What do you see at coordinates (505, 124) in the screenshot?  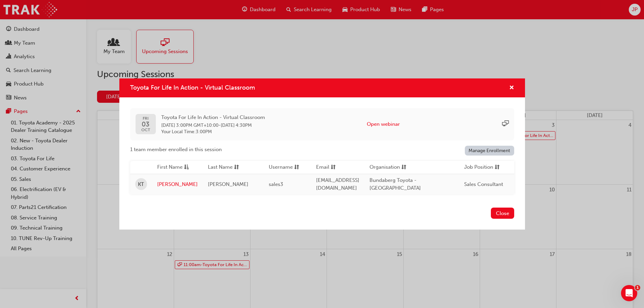 I see `span: sessionType_ONLINE_URL-icon` at bounding box center [505, 124].